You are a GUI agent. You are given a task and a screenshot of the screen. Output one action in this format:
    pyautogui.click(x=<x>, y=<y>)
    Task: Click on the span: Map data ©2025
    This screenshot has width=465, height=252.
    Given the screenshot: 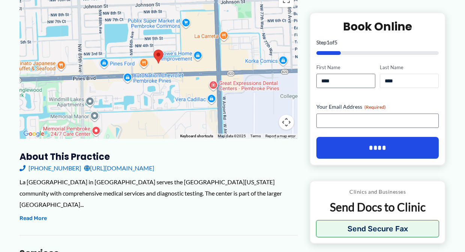 What is the action you would take?
    pyautogui.click(x=232, y=136)
    